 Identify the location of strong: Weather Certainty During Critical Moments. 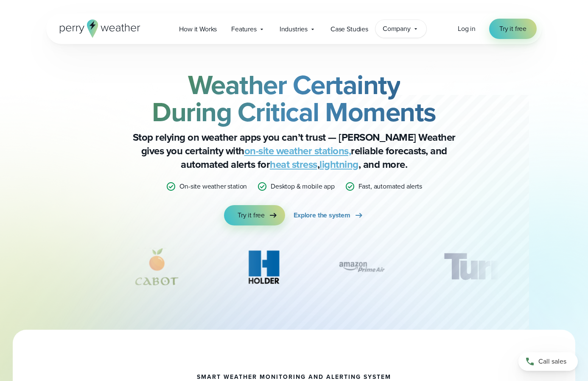
(294, 98).